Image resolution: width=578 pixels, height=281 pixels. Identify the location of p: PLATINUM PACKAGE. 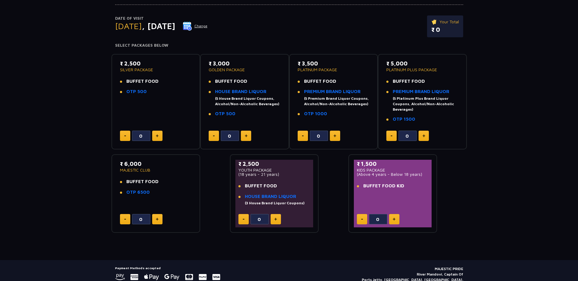
(333, 70).